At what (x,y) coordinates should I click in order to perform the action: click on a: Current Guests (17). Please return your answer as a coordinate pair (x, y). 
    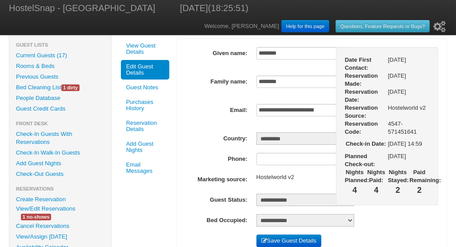
    Looking at the image, I should click on (60, 56).